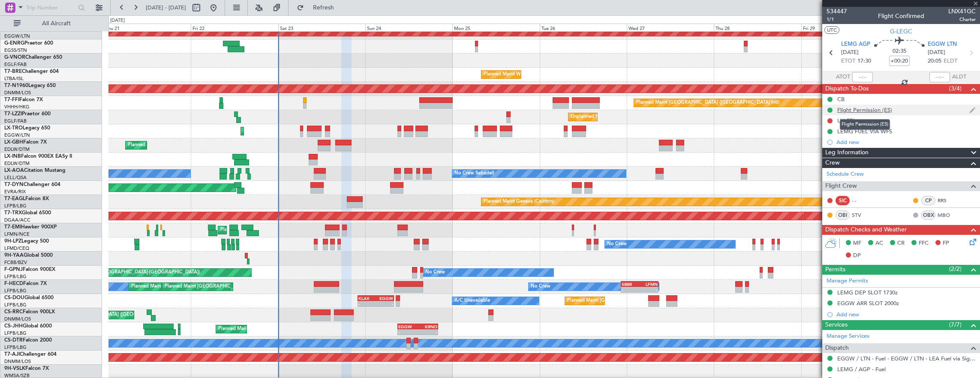 This screenshot has width=980, height=378. I want to click on button: UTC, so click(832, 30).